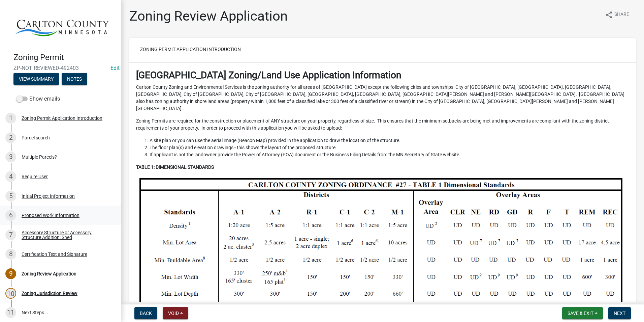  I want to click on div: 7, so click(11, 235).